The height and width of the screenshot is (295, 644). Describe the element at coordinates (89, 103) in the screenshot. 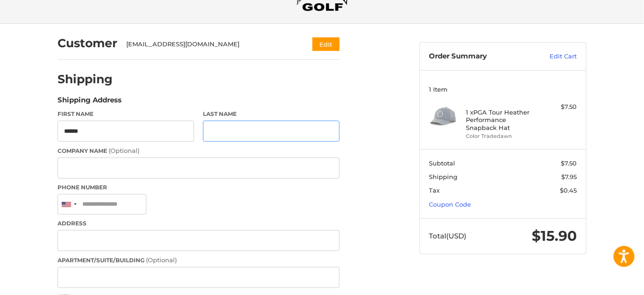

I see `legend: Shipping Address` at that location.